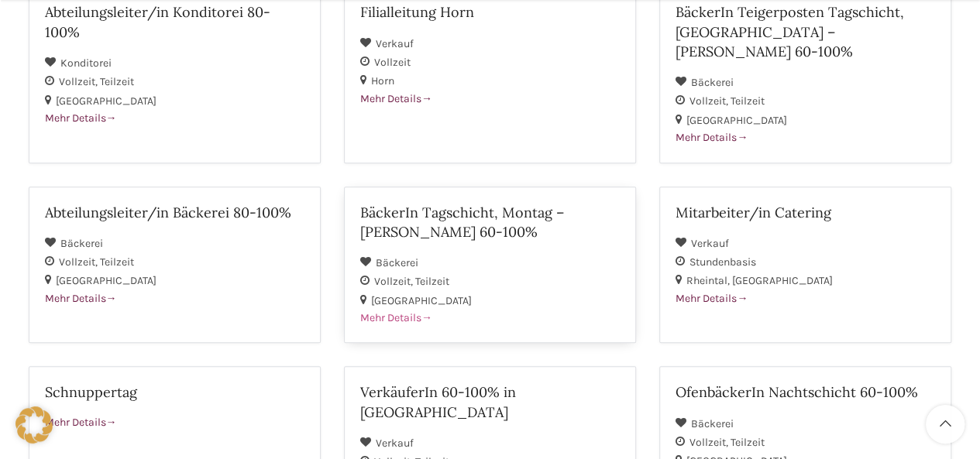 This screenshot has width=980, height=459. What do you see at coordinates (805, 392) in the screenshot?
I see `h2: OfenbäckerIn Nachtschicht 60-100%` at bounding box center [805, 392].